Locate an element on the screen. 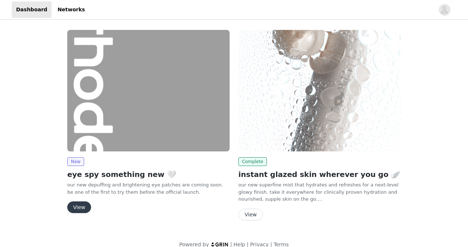 The width and height of the screenshot is (468, 247). a: Dashboard is located at coordinates (31, 9).